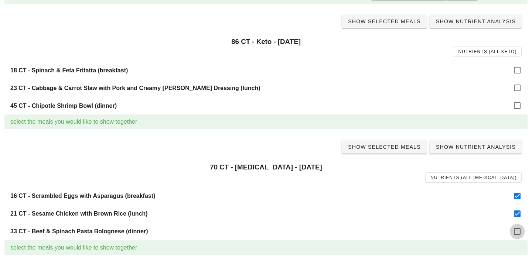 The width and height of the screenshot is (532, 261). Describe the element at coordinates (487, 52) in the screenshot. I see `a: Nutrients (all Keto)` at that location.